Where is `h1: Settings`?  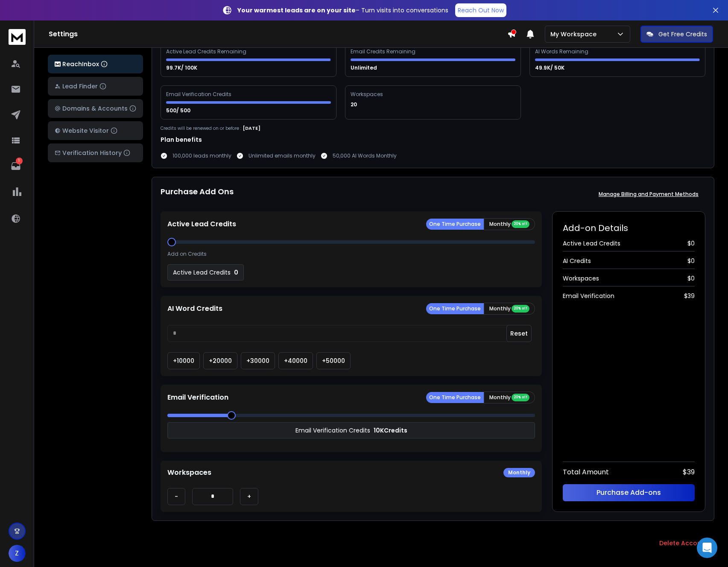
h1: Settings is located at coordinates (278, 34).